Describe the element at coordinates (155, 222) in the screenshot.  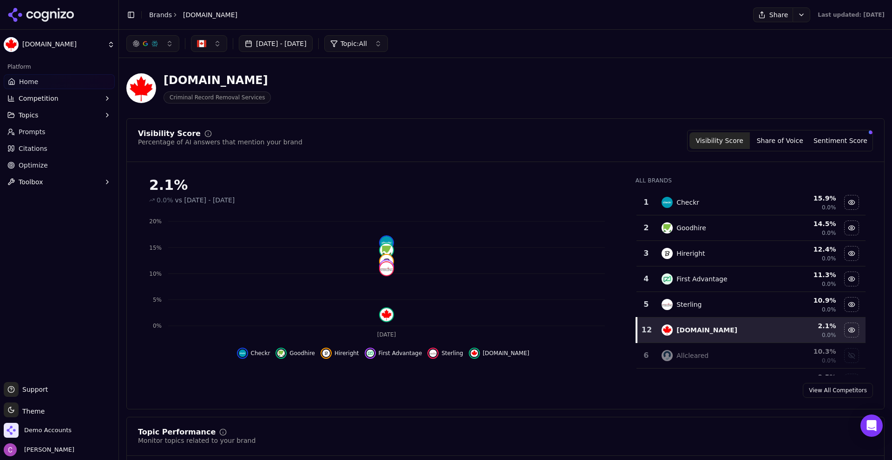
I see `tspan: 20%` at that location.